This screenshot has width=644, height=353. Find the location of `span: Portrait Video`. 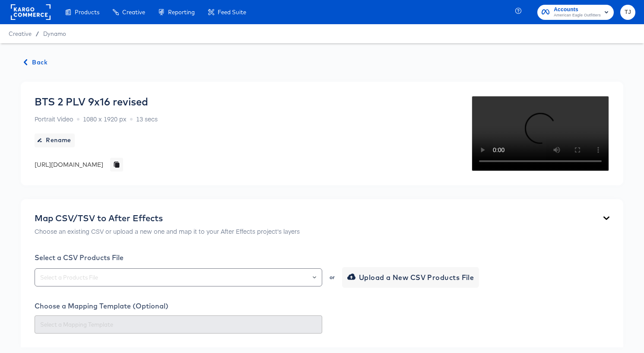

span: Portrait Video is located at coordinates (54, 119).